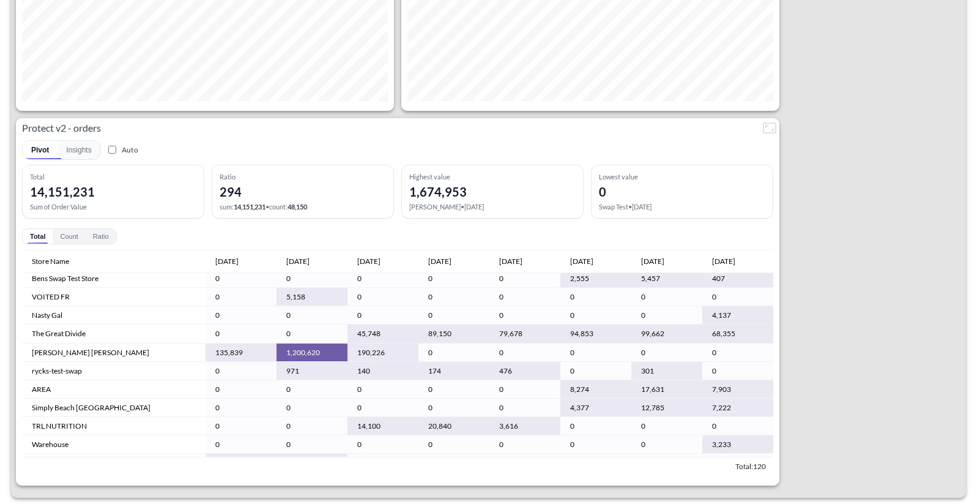 The width and height of the screenshot is (980, 504). Describe the element at coordinates (122, 150) in the screenshot. I see `label: Auto` at that location.